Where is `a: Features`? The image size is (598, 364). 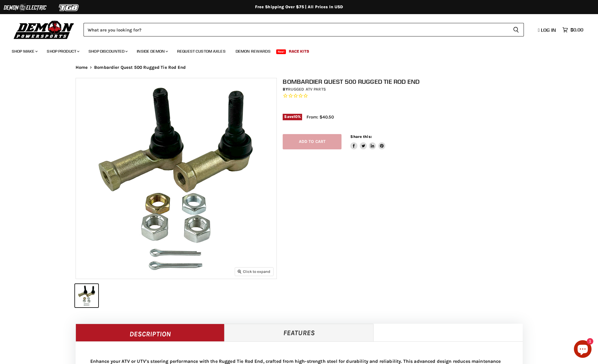 a: Features is located at coordinates (299, 332).